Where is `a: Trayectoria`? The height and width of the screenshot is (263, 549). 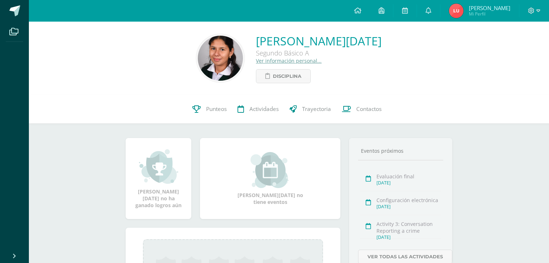 a: Trayectoria is located at coordinates (310, 109).